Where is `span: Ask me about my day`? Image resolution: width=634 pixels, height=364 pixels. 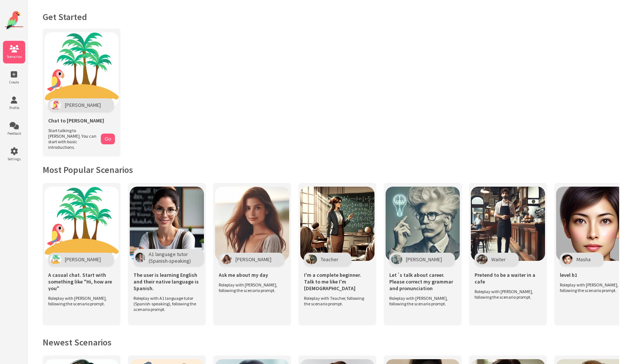 span: Ask me about my day is located at coordinates (243, 275).